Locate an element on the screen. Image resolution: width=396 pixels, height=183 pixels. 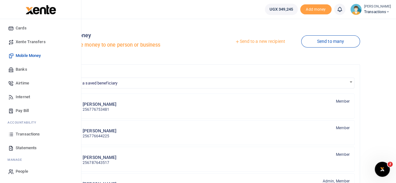
a: Mobile Money is located at coordinates (40, 56).